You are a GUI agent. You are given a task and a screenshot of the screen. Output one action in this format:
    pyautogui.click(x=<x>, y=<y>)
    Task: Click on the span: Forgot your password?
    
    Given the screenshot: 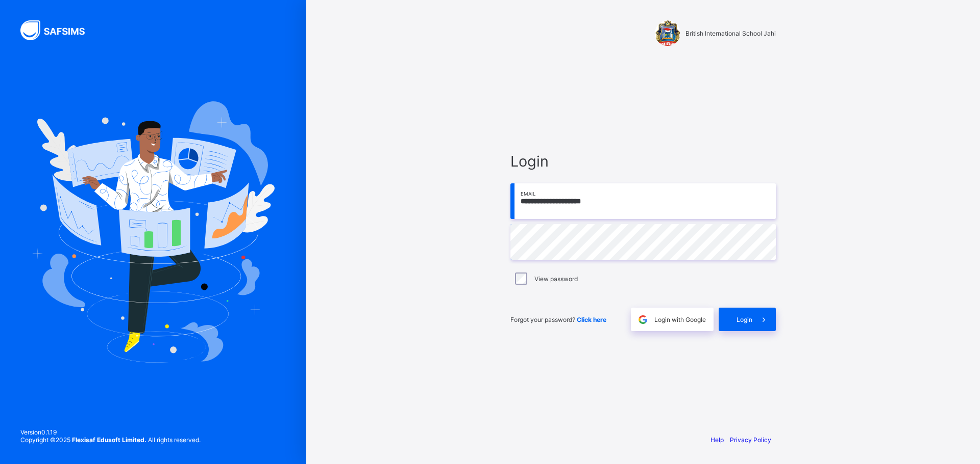 What is the action you would take?
    pyautogui.click(x=558, y=319)
    